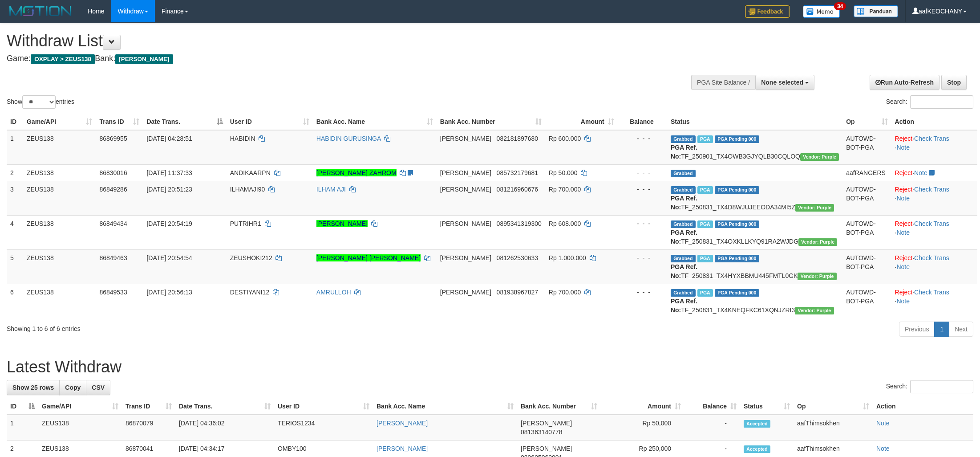 The height and width of the screenshot is (457, 980). What do you see at coordinates (348, 139) in the screenshot?
I see `a: HABIDIN GURUSINGA` at bounding box center [348, 139].